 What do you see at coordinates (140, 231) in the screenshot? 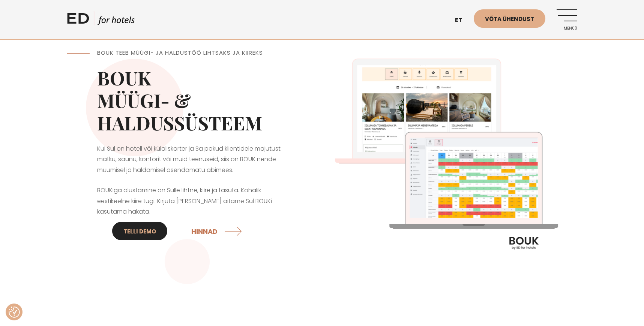
I see `a: Telli DEMO` at bounding box center [140, 231].